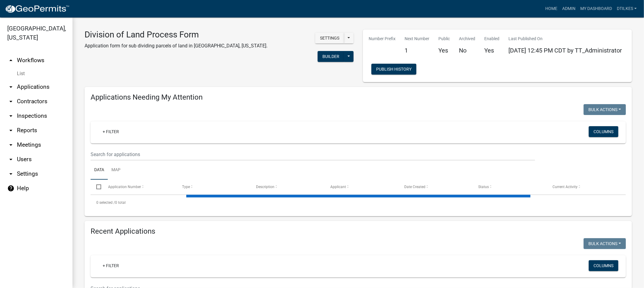 This screenshot has height=288, width=644. Describe the element at coordinates (383, 38) in the screenshot. I see `p: Number Prefix` at that location.